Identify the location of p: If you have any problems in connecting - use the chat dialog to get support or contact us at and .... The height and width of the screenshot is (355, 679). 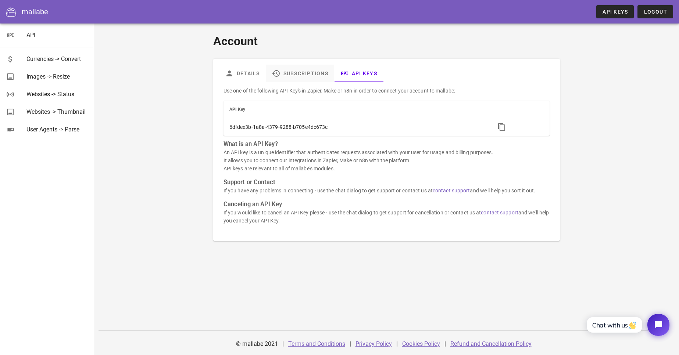
(386, 191).